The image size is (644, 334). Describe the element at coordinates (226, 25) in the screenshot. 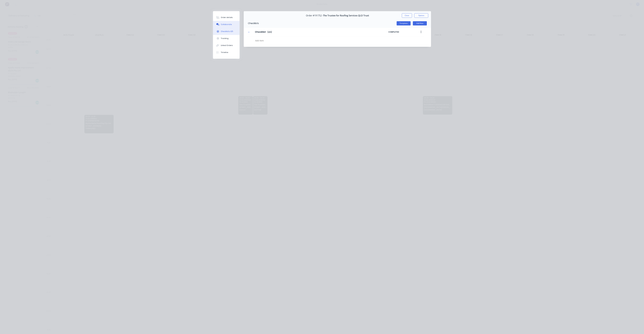

I see `button: Collaborate` at that location.